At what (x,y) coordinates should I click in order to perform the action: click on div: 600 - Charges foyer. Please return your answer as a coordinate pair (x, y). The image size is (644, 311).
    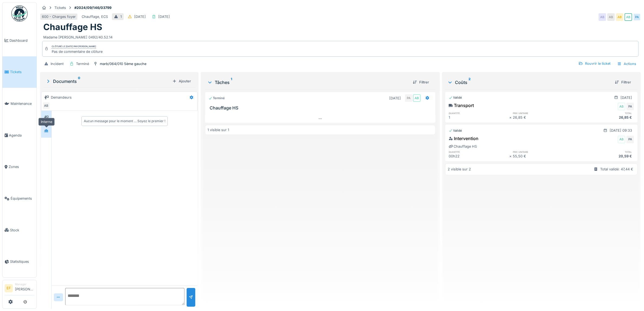
    Looking at the image, I should click on (58, 16).